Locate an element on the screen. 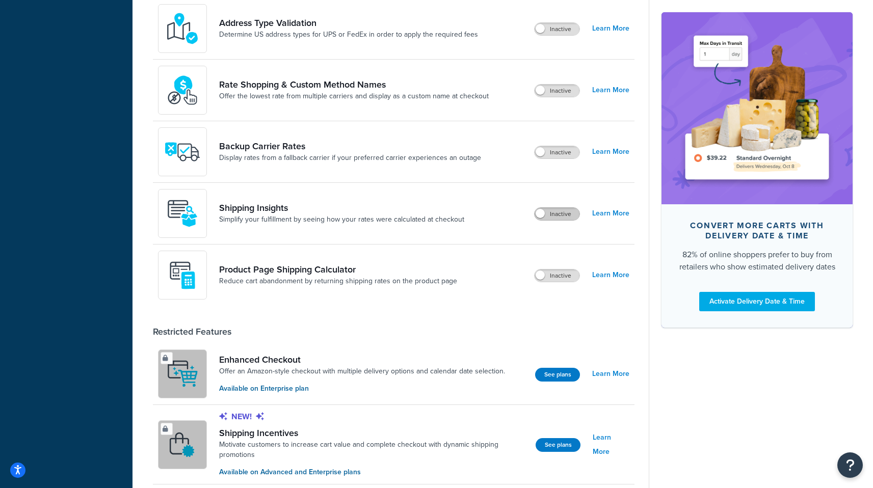  img: +D8d0cXZM7VpdAAAAAElFTkSuQmCC is located at coordinates (182, 275).